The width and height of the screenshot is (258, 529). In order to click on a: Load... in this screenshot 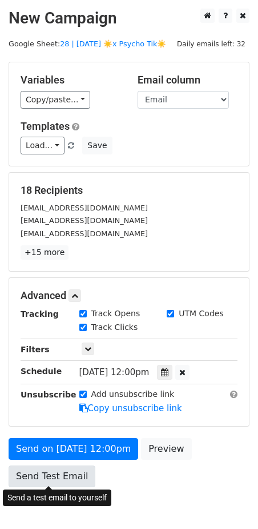, I will do `click(42, 145)`.